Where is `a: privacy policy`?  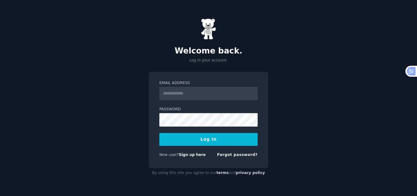
a: privacy policy is located at coordinates (250, 173).